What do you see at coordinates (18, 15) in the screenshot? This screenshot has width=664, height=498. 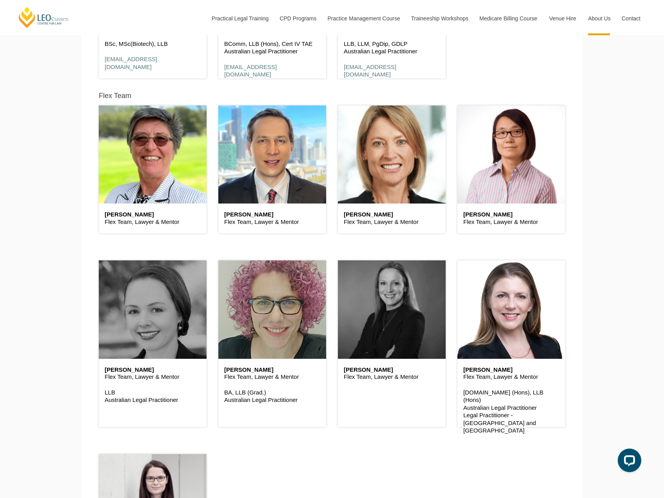 I see `button: Open LiveChat chat widget` at bounding box center [18, 15].